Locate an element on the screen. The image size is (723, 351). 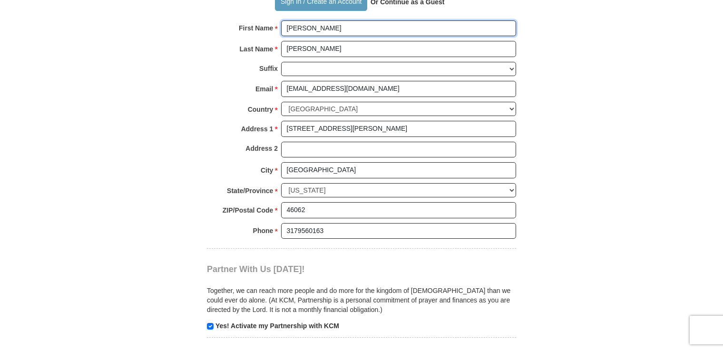
strong: Suffix is located at coordinates (268, 68).